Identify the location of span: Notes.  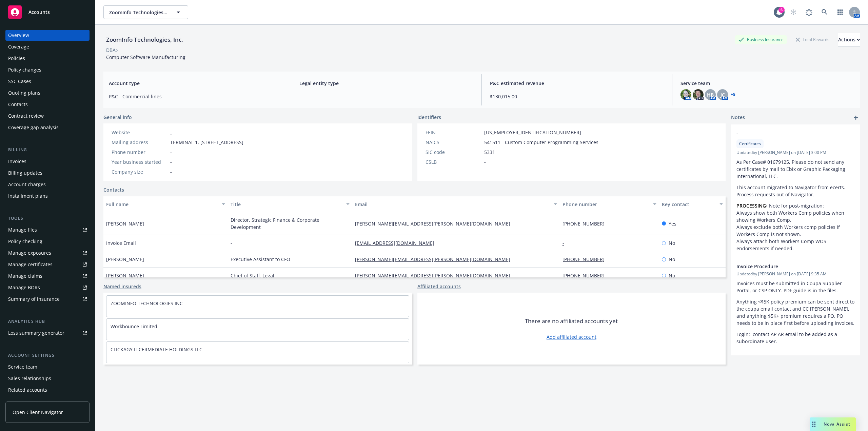
(737, 118).